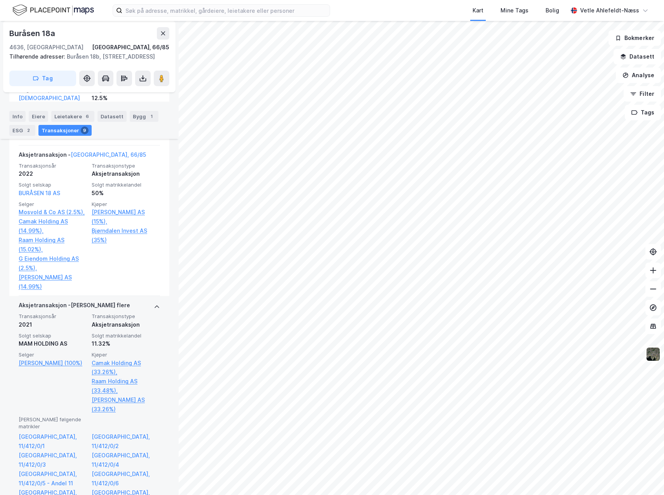 This screenshot has width=664, height=495. What do you see at coordinates (28, 130) in the screenshot?
I see `div: 2` at bounding box center [28, 130].